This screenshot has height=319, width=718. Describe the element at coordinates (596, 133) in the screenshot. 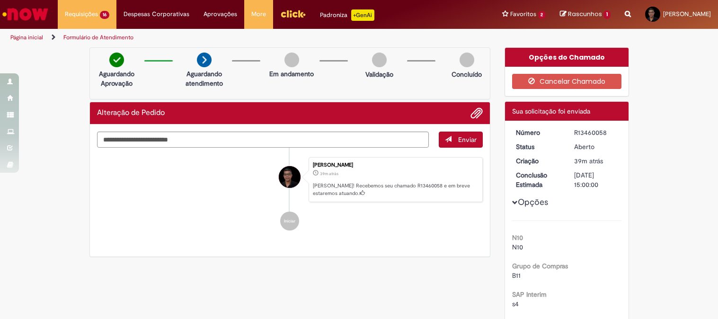

I see `div: R13460058` at that location.